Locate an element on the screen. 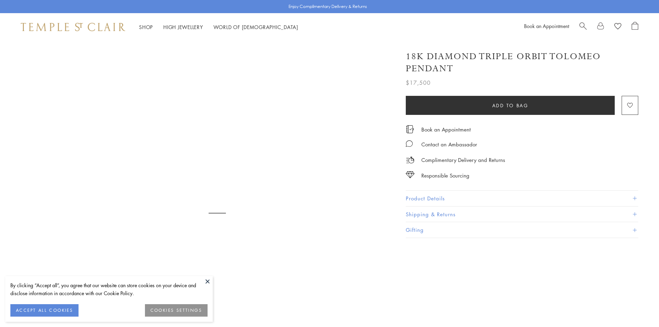 This screenshot has width=659, height=327. a: High JewelleryHigh Jewellery is located at coordinates (183, 27).